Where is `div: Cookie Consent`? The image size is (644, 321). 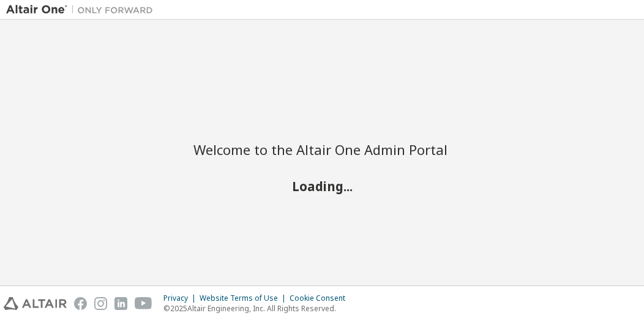
div: Cookie Consent is located at coordinates (321, 299).